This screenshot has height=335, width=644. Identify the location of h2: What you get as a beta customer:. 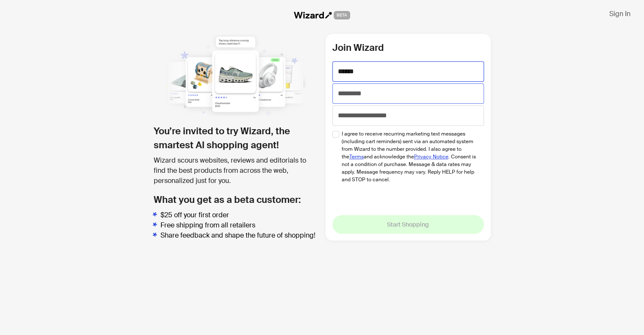
(236, 199).